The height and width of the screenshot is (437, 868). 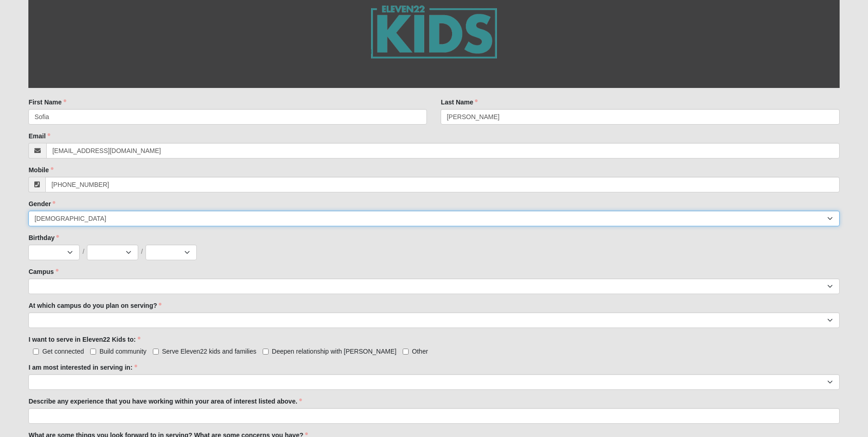 What do you see at coordinates (419, 351) in the screenshot?
I see `span: Other` at bounding box center [419, 351].